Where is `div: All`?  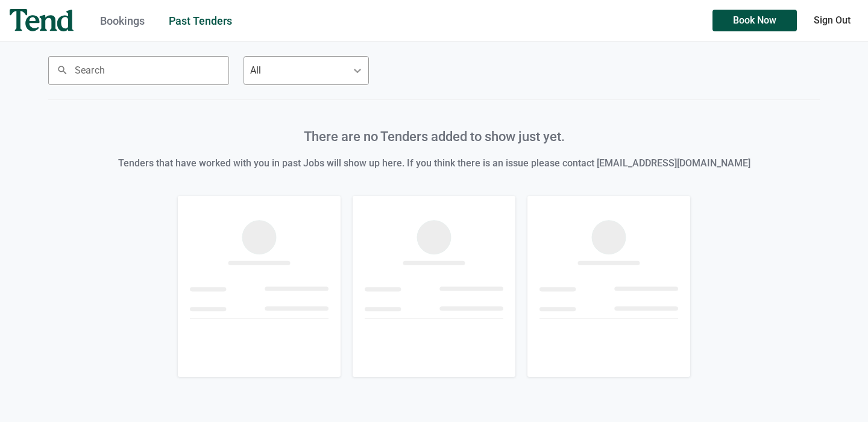
div: All is located at coordinates (255, 71).